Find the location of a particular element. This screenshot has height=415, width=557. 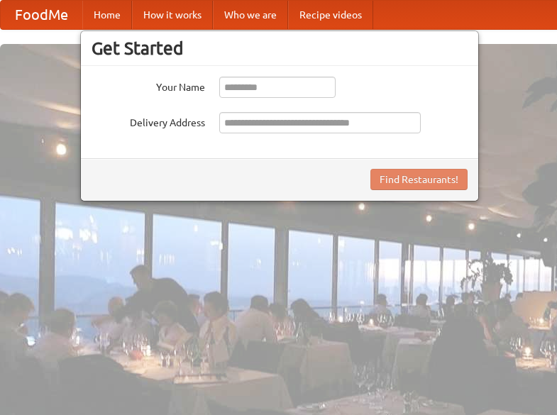

label: Your Name is located at coordinates (148, 85).